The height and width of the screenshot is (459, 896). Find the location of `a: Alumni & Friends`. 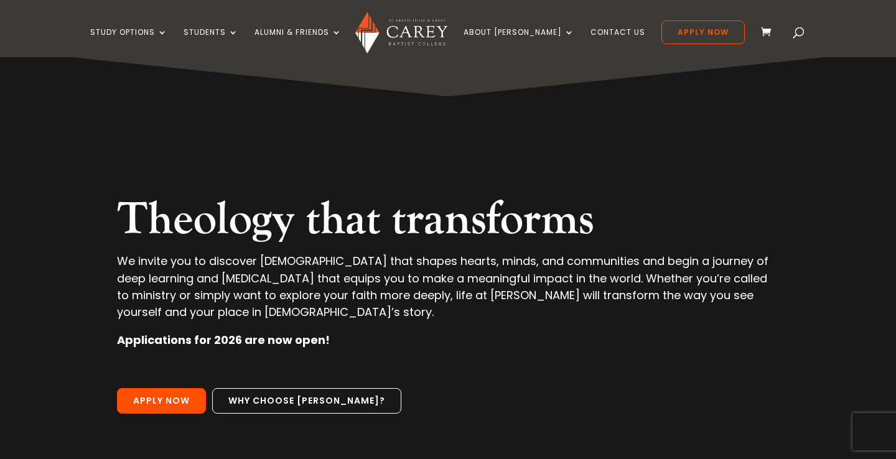

a: Alumni & Friends is located at coordinates (298, 42).